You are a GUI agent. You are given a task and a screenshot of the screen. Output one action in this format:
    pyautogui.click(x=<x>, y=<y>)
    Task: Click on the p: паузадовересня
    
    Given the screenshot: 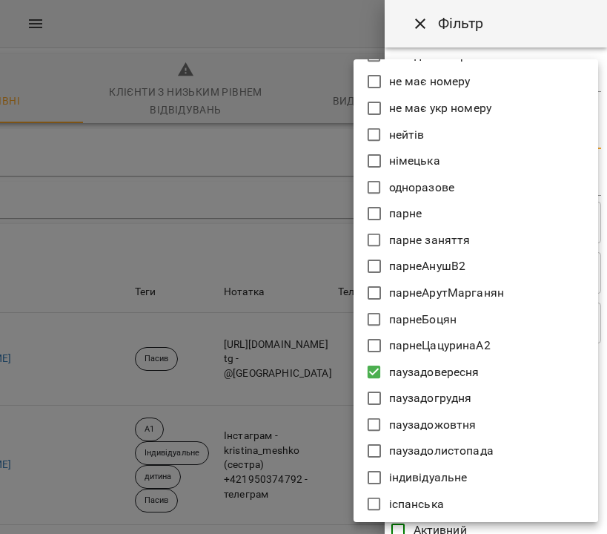 What is the action you would take?
    pyautogui.click(x=435, y=372)
    